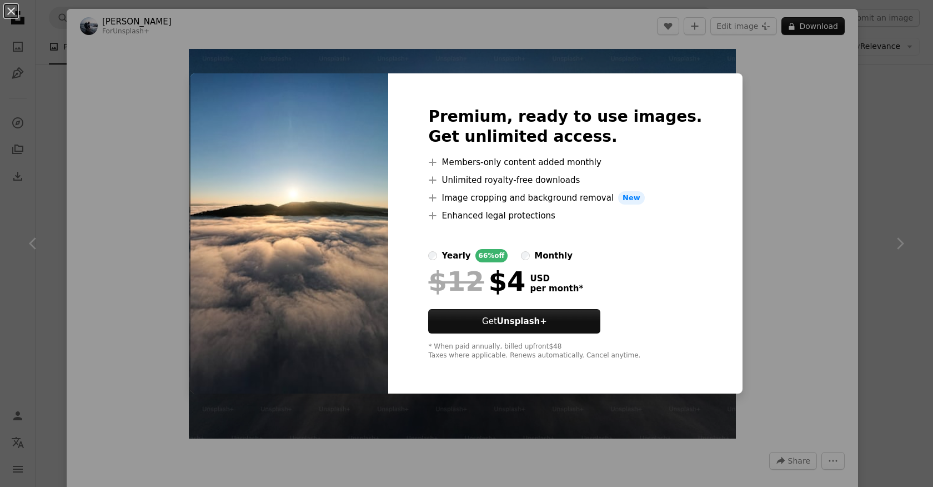 The width and height of the screenshot is (933, 487). What do you see at coordinates (557, 288) in the screenshot?
I see `span: per month *` at bounding box center [557, 288].